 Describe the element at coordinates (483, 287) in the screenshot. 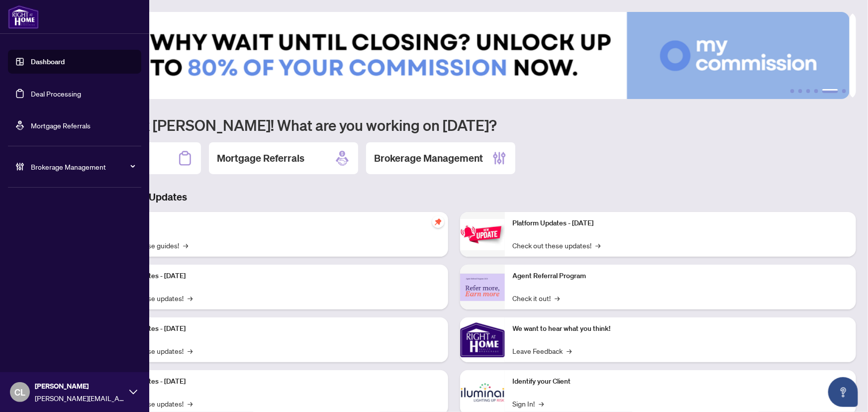

I see `img: Agent Referral Program` at that location.